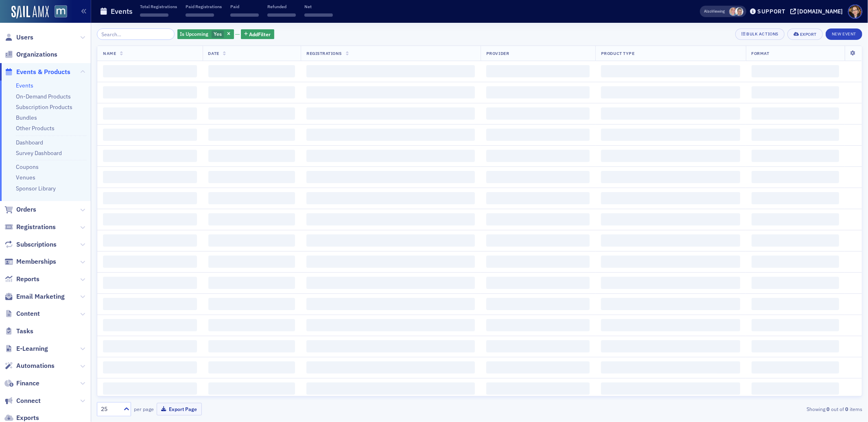 This screenshot has width=868, height=422. Describe the element at coordinates (22, 400) in the screenshot. I see `a: Connect` at that location.